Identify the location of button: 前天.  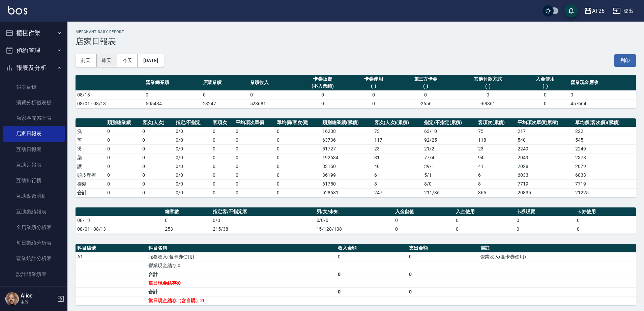
(86, 60).